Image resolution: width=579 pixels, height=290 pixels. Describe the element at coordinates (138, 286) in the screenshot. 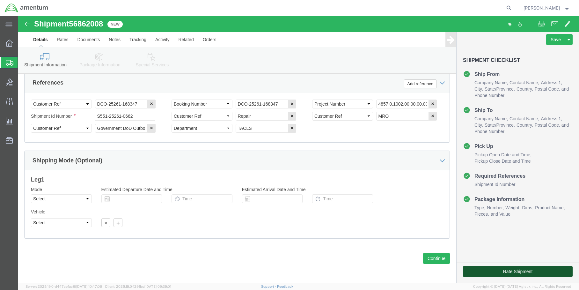

I see `span: Client: 2025.19.0-129fbcf` at that location.